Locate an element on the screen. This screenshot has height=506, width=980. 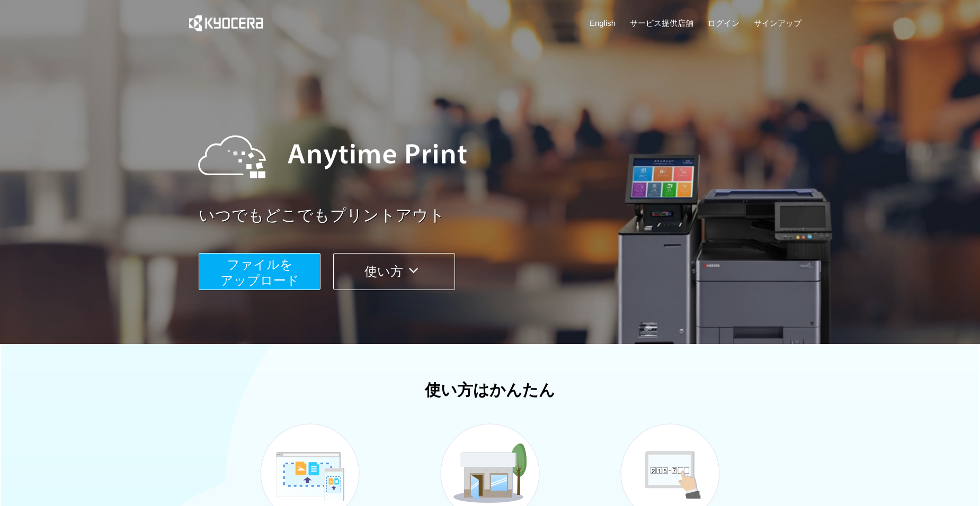
span: ファイルを ​​アップロード is located at coordinates (260, 272).